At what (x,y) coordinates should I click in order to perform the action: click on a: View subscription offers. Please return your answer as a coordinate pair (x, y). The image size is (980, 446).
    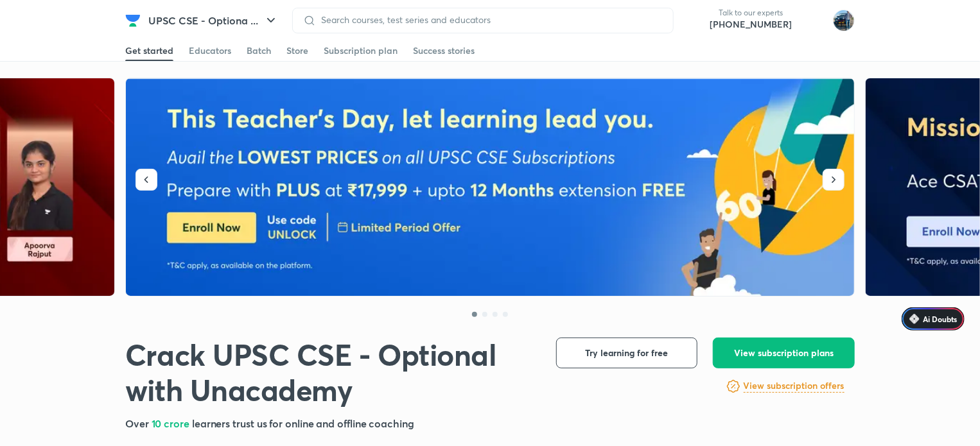
    Looking at the image, I should click on (793, 386).